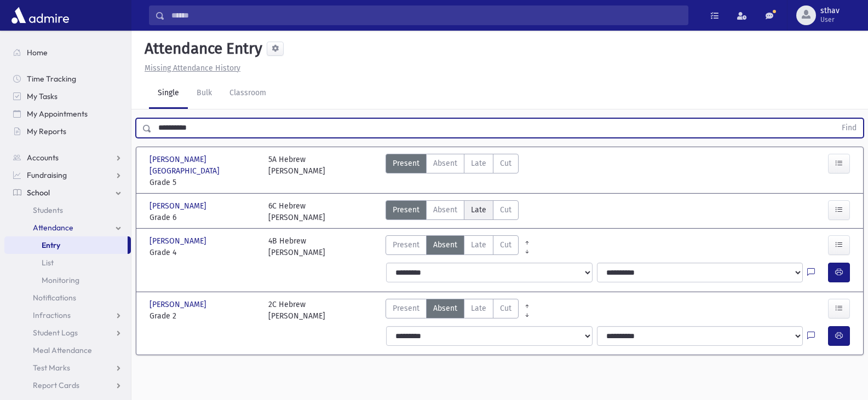 The height and width of the screenshot is (400, 868). What do you see at coordinates (54, 298) in the screenshot?
I see `span: Notifications` at bounding box center [54, 298].